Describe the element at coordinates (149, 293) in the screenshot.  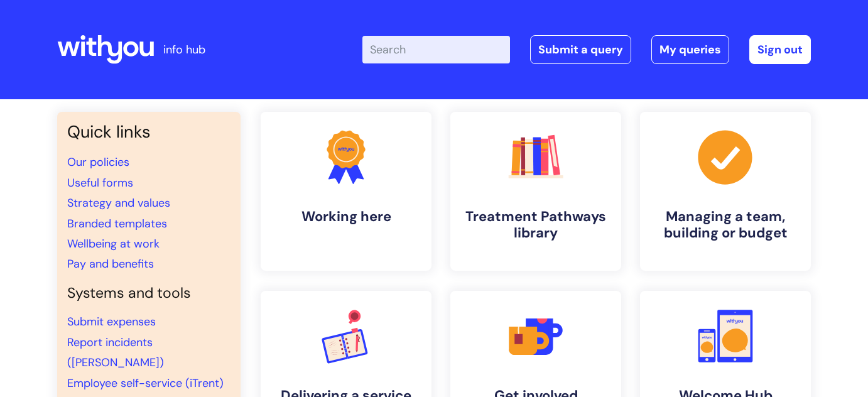
I see `h4: Systems and tools` at that location.